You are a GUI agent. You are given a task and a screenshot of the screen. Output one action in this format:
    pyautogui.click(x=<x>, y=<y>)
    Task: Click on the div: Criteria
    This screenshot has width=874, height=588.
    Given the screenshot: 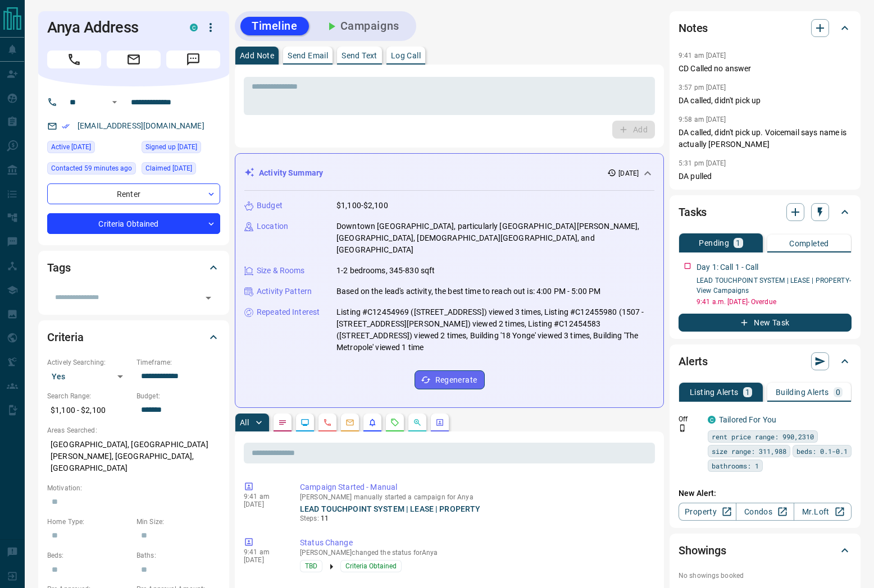 What is the action you would take?
    pyautogui.click(x=134, y=338)
    